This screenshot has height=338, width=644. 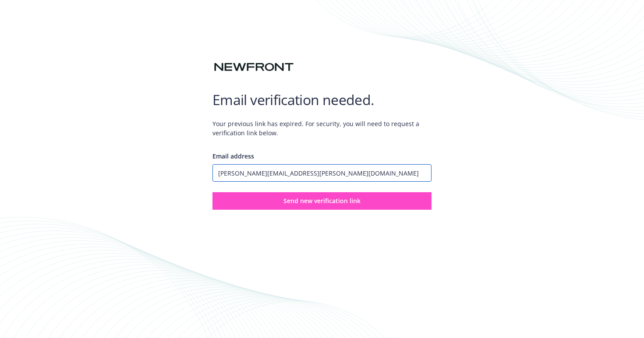 What do you see at coordinates (322, 173) in the screenshot?
I see `input: Enter your email` at bounding box center [322, 173].